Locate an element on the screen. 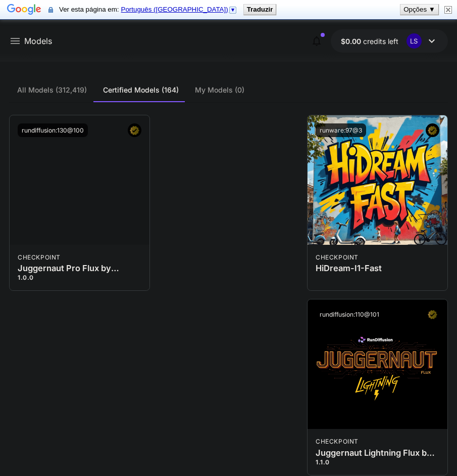 The height and width of the screenshot is (476, 457). img: O conteúdo desta página segura será enviado ao Google para tradução usando uma conexão segura. is located at coordinates (51, 10).